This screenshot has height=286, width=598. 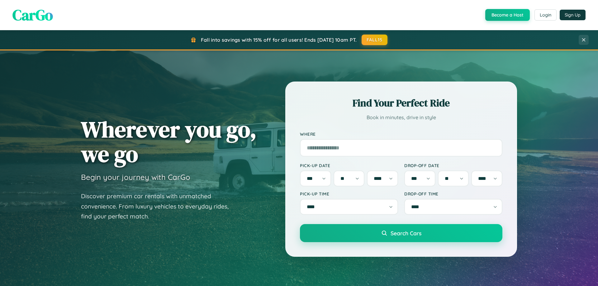 I want to click on span: CarGo, so click(x=33, y=15).